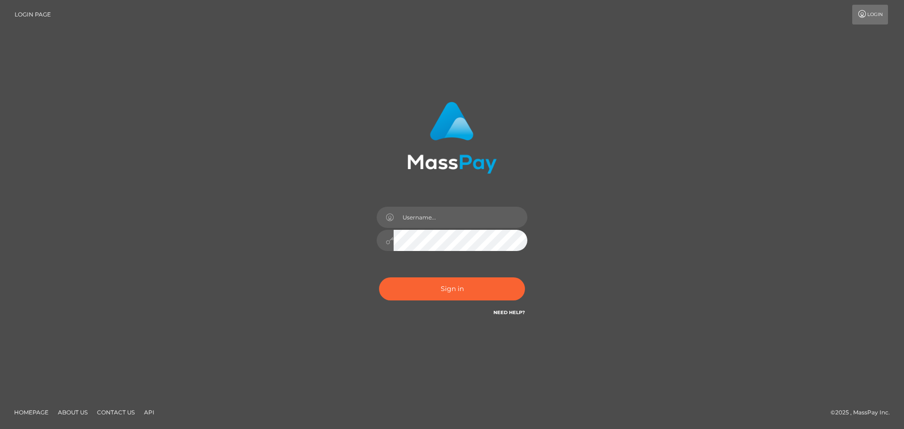 This screenshot has height=429, width=904. I want to click on a: Login Page, so click(32, 15).